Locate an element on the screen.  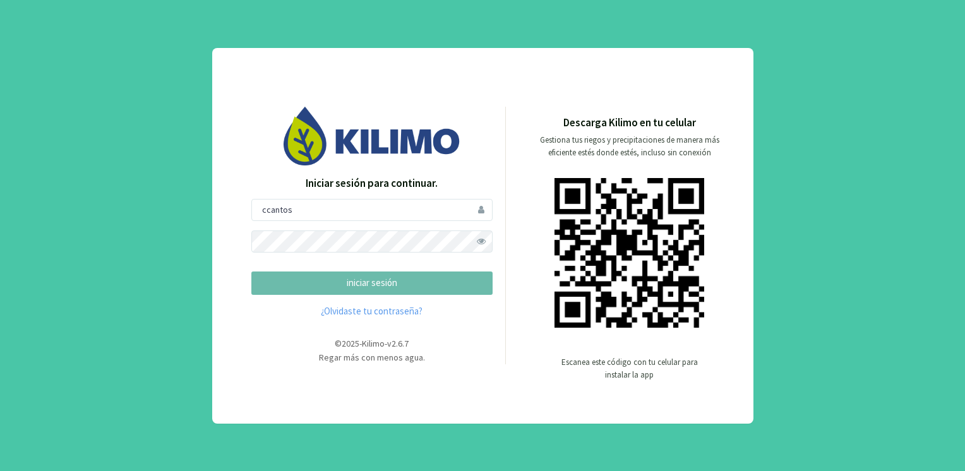
input: Usuario is located at coordinates (372, 210).